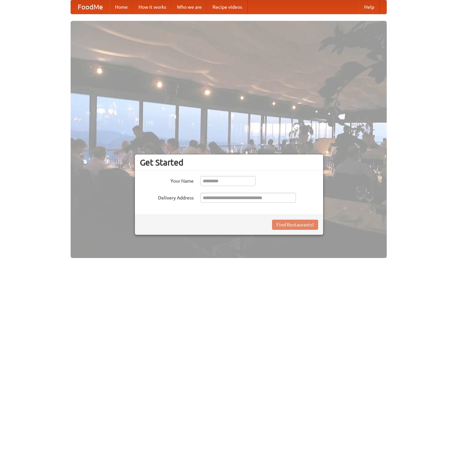 The height and width of the screenshot is (476, 457). What do you see at coordinates (190, 7) in the screenshot?
I see `a: Who we are` at bounding box center [190, 7].